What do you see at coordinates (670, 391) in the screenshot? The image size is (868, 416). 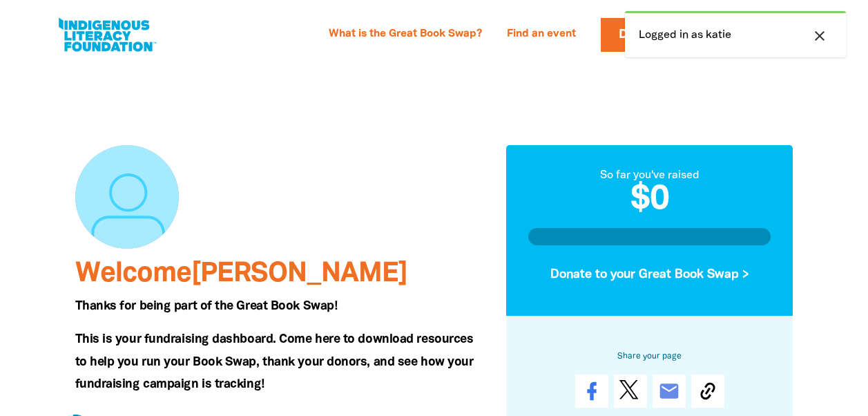 I see `a: email` at bounding box center [670, 391].